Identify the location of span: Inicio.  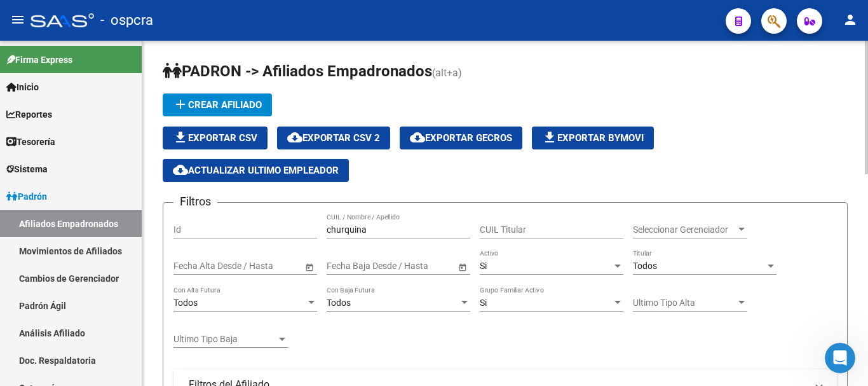
(22, 87).